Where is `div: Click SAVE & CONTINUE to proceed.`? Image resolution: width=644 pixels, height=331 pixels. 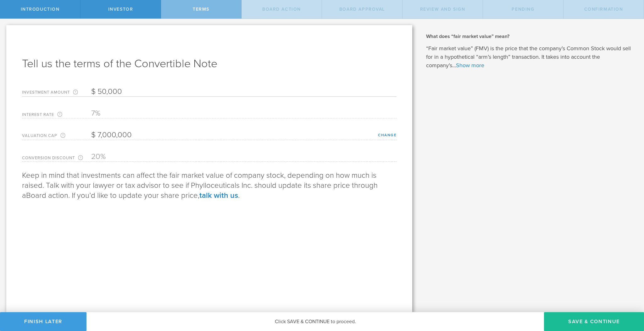 div: Click SAVE & CONTINUE to proceed. is located at coordinates (315, 322).